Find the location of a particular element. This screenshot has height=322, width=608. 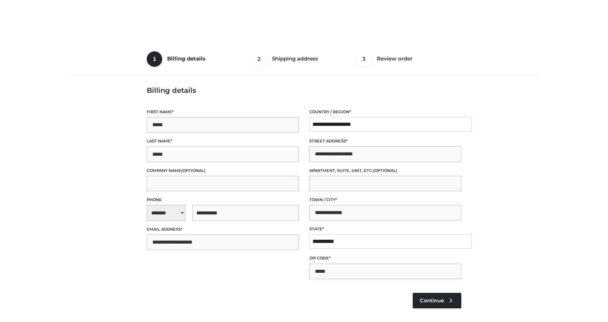

span: 1 is located at coordinates (154, 59).